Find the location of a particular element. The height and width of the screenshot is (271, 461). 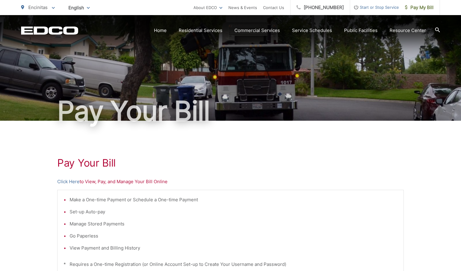

a: Home is located at coordinates (160, 30).